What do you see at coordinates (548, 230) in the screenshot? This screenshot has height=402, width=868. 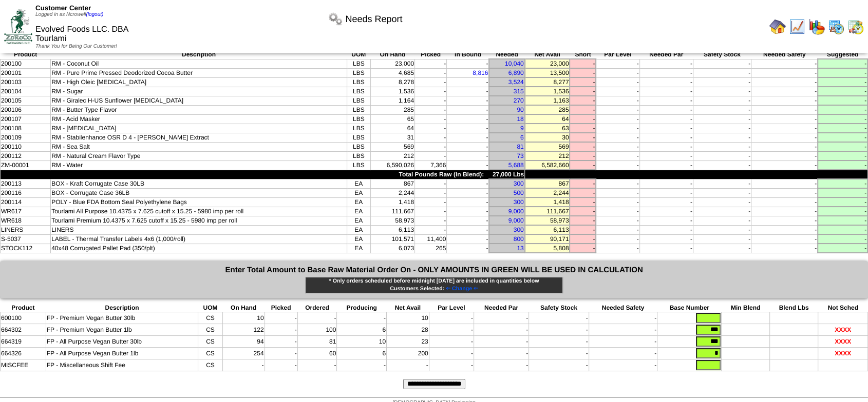 I see `td: 6,113` at bounding box center [548, 230].